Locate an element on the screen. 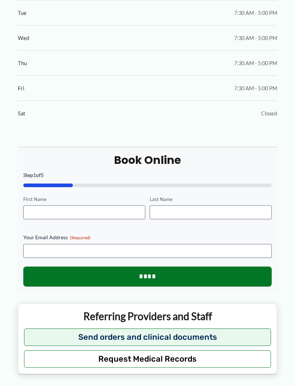 The image size is (295, 386). label: First Name is located at coordinates (84, 199).